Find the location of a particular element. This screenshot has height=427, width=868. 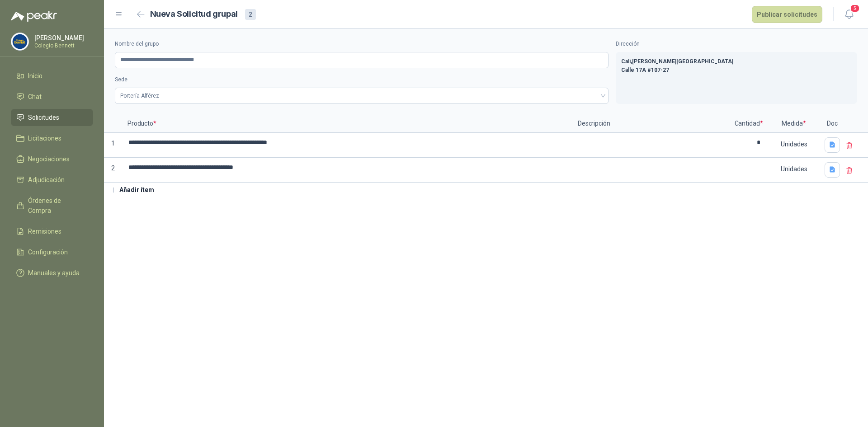

span: Solicitudes is located at coordinates (43, 118).